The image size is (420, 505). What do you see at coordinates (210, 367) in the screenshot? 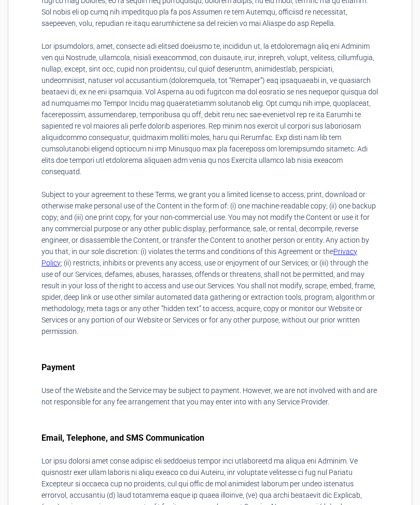
I see `h3: Payment` at bounding box center [210, 367].